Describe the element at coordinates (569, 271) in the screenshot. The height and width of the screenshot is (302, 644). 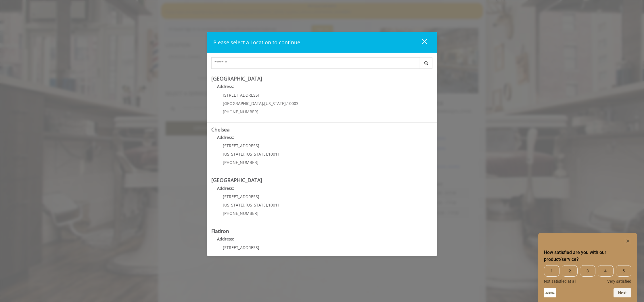
I see `span: 2` at that location.